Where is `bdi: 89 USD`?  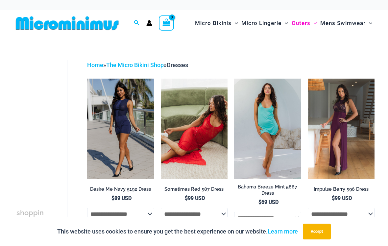
bdi: 89 USD is located at coordinates (121, 198).